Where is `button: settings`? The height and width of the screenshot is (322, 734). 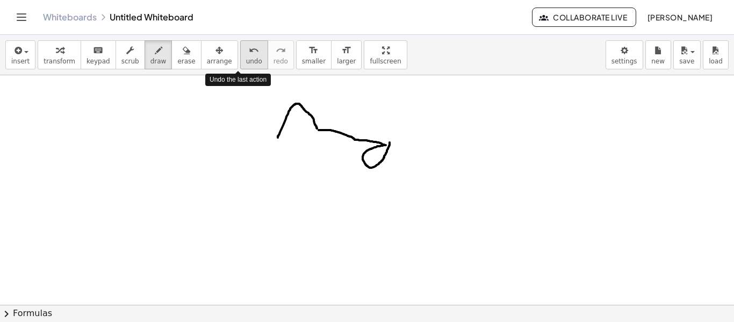
button: settings is located at coordinates (625, 55).